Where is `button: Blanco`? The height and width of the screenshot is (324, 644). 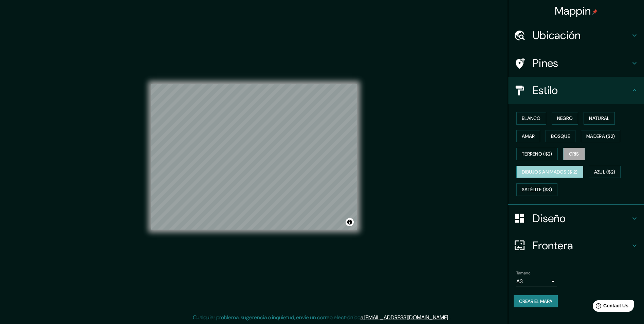
button: Blanco is located at coordinates (532, 118).